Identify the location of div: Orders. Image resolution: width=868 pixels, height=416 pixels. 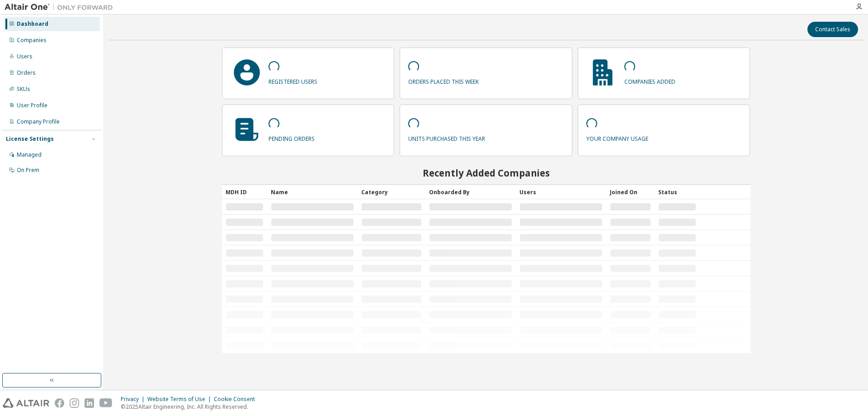
(26, 73).